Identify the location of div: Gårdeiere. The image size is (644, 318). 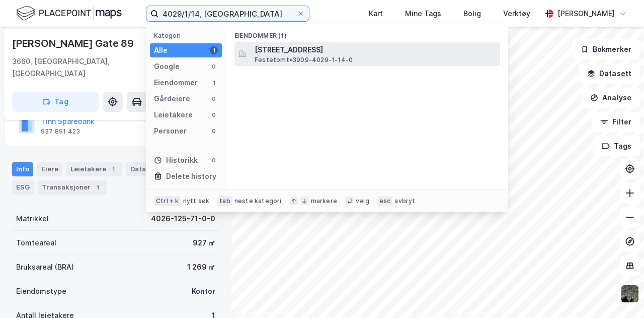
(172, 98).